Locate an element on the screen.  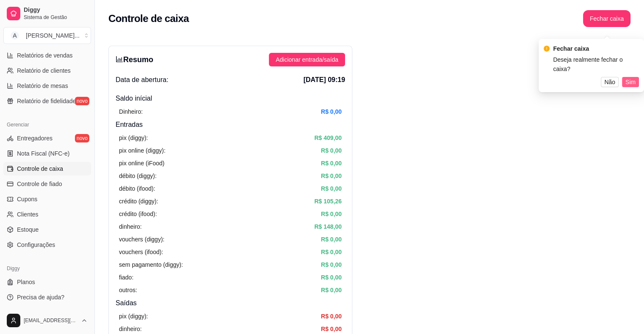
a: Controle de caixa is located at coordinates (47, 169).